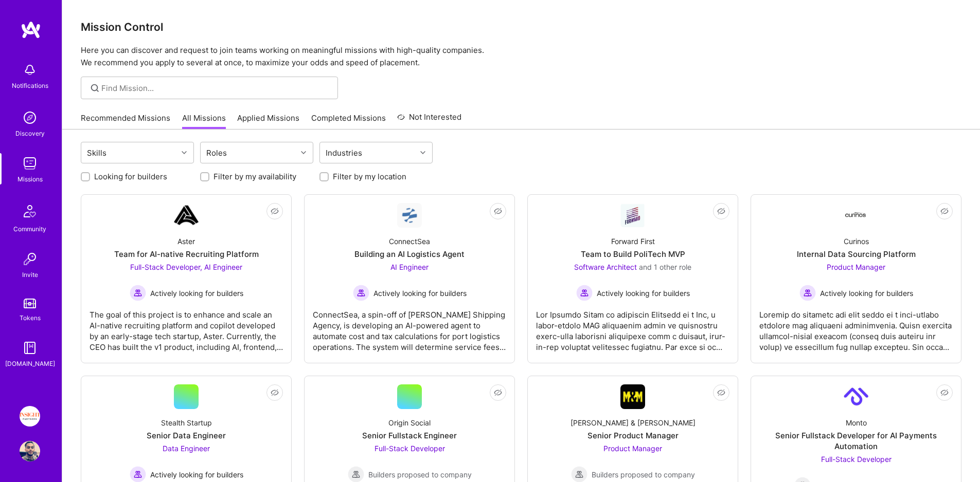 The height and width of the screenshot is (482, 980). Describe the element at coordinates (30, 229) in the screenshot. I see `div: Community` at that location.